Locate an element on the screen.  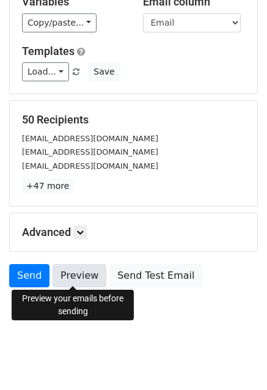
a: +47 more is located at coordinates (48, 186).